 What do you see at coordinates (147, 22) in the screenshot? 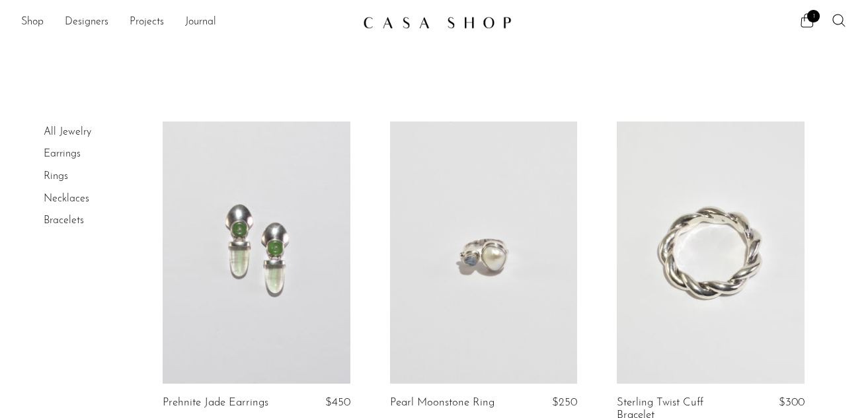
I see `a: Projects` at bounding box center [147, 22].